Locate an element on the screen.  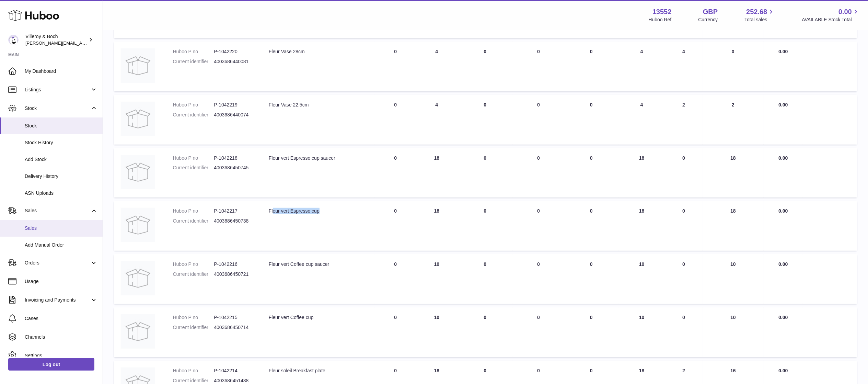
dd: P-1042216 is located at coordinates (235, 264).